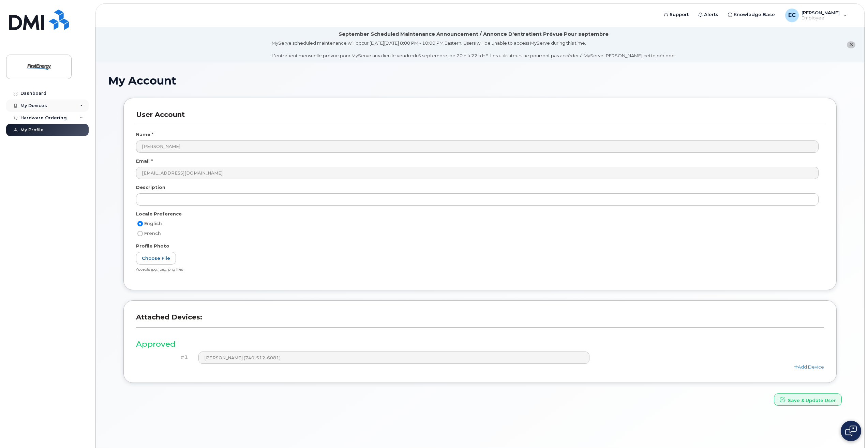  What do you see at coordinates (473, 34) in the screenshot?
I see `div: September Scheduled Maintenance Announcement / Annonce D'entretient Prévue Pour septembre` at bounding box center [473, 34].